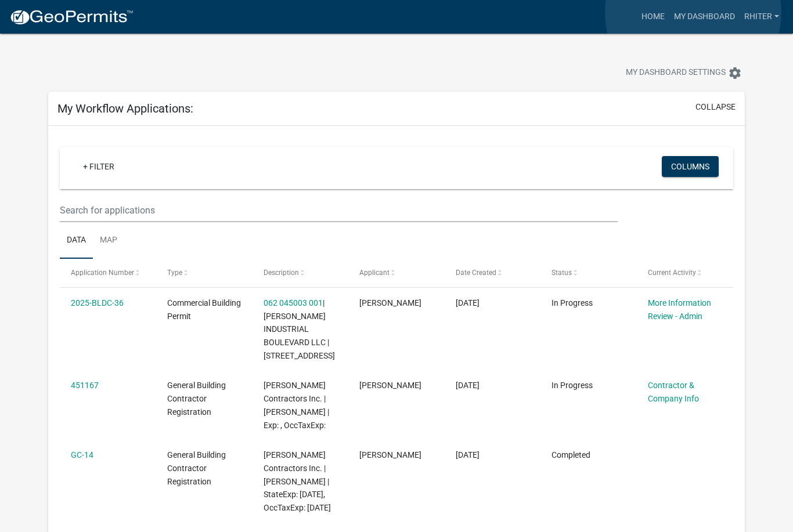 The height and width of the screenshot is (532, 793). What do you see at coordinates (653, 17) in the screenshot?
I see `a: Home` at bounding box center [653, 17].